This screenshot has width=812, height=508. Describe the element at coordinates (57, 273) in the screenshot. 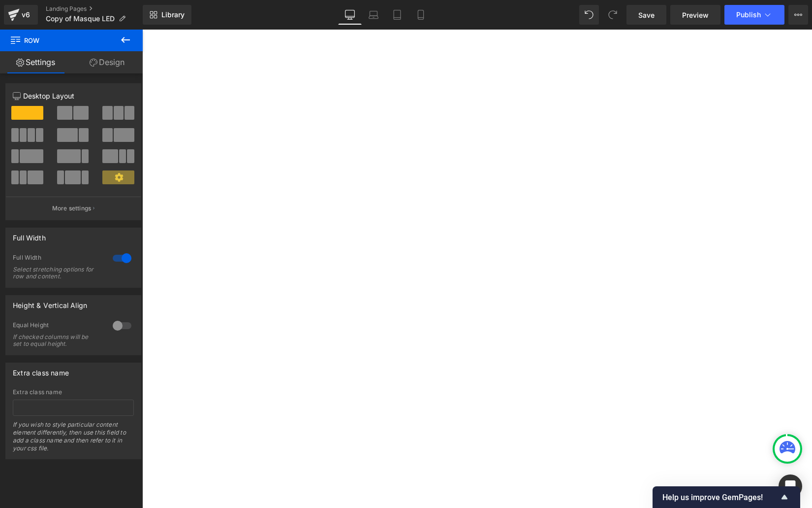

I see `div: Select stretching options for row and content.` at that location.